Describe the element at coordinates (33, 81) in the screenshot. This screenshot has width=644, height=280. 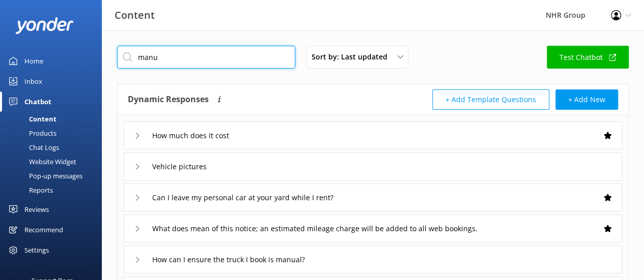
I see `div: Inbox` at that location.